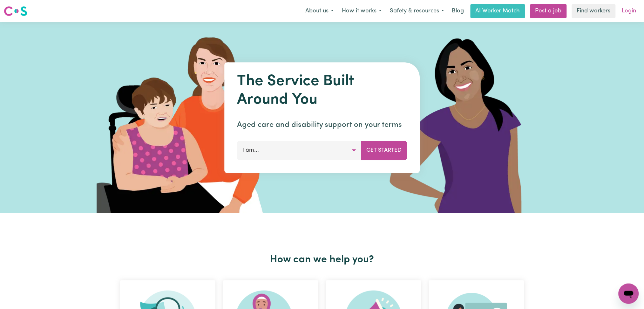  Describe the element at coordinates (16, 11) in the screenshot. I see `img: Careseekers logo` at that location.